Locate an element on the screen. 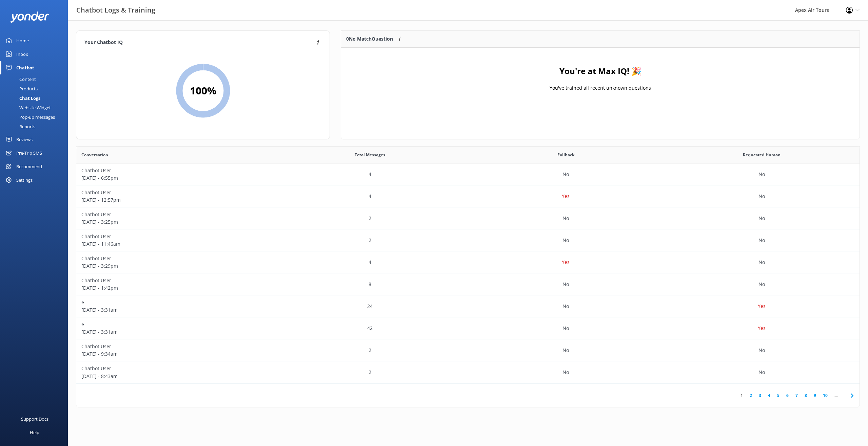  div: Products is located at coordinates (21, 89).